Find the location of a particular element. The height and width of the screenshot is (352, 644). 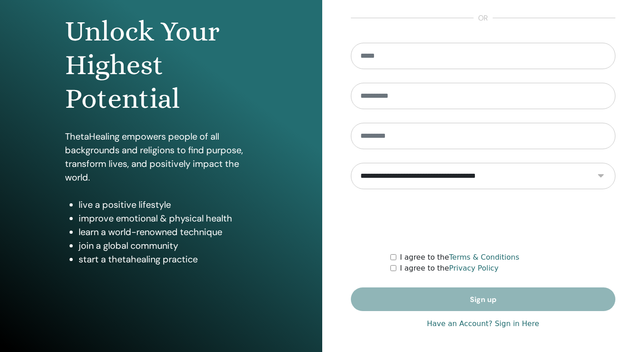

li: live a positive lifestyle is located at coordinates (168, 204).